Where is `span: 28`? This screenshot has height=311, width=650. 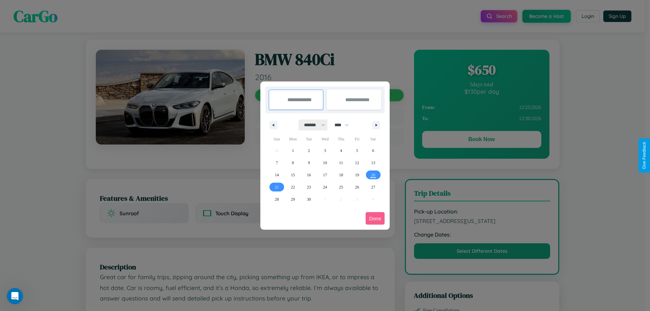
span: 28 is located at coordinates (277, 199).